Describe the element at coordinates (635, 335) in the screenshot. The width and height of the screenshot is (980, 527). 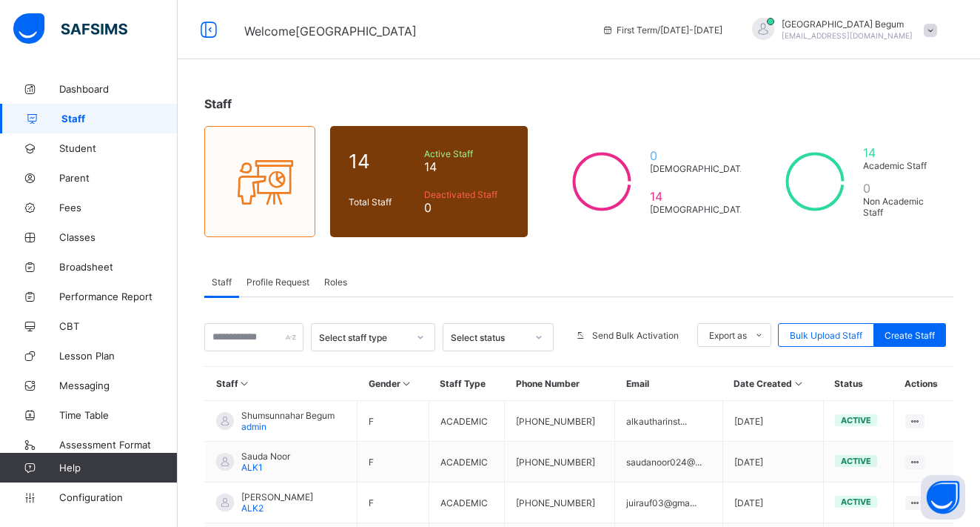
I see `span: Send Bulk Activation` at that location.